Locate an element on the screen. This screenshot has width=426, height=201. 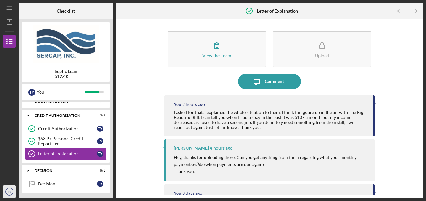
div: $12.4K is located at coordinates (66, 77).